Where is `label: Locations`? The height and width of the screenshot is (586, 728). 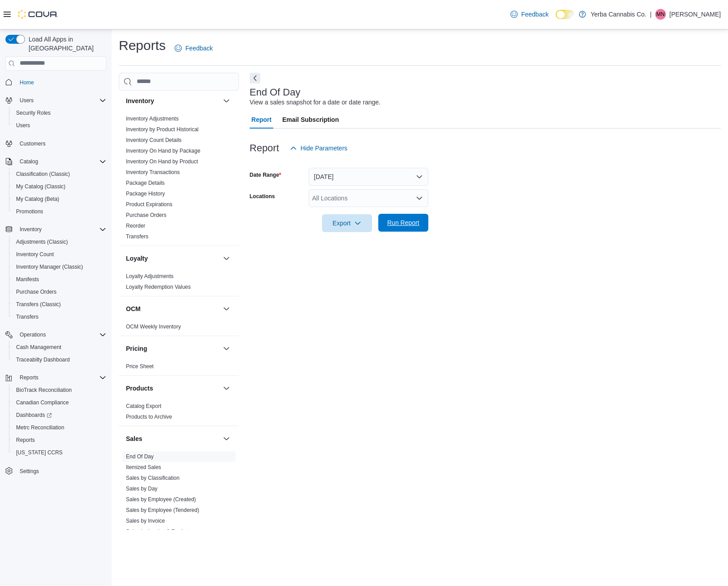 label: Locations is located at coordinates (262, 197).